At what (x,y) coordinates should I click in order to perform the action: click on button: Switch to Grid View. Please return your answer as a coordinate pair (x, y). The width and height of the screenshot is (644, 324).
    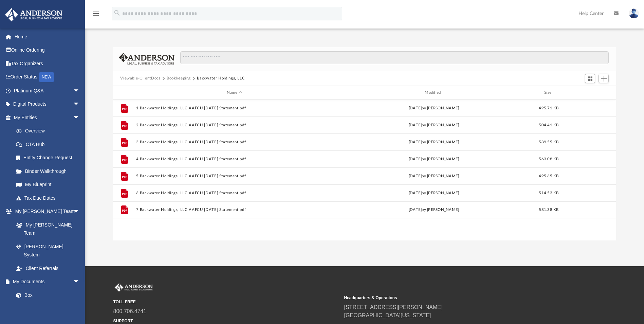
    Looking at the image, I should click on (590, 78).